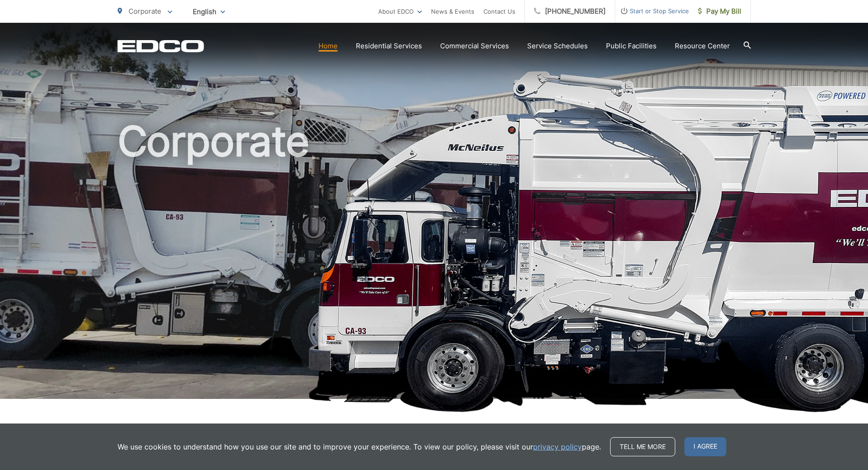 This screenshot has height=470, width=868. Describe the element at coordinates (389, 46) in the screenshot. I see `a: Residential Services` at that location.